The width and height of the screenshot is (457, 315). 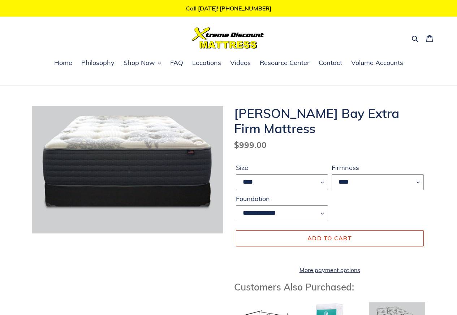 I want to click on a: Volume Accounts, so click(x=377, y=63).